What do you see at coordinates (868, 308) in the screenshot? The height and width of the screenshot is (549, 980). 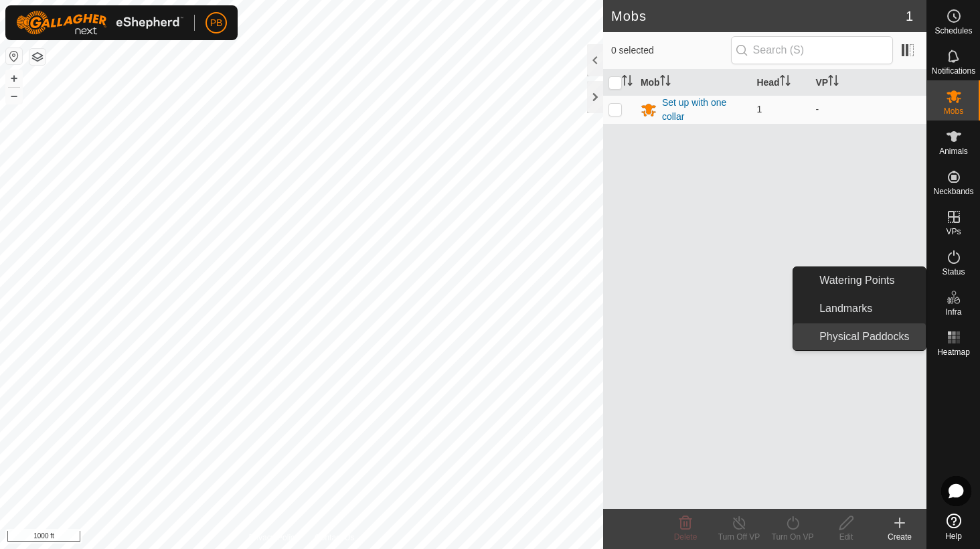 I see `a: Landmarks` at bounding box center [868, 308].